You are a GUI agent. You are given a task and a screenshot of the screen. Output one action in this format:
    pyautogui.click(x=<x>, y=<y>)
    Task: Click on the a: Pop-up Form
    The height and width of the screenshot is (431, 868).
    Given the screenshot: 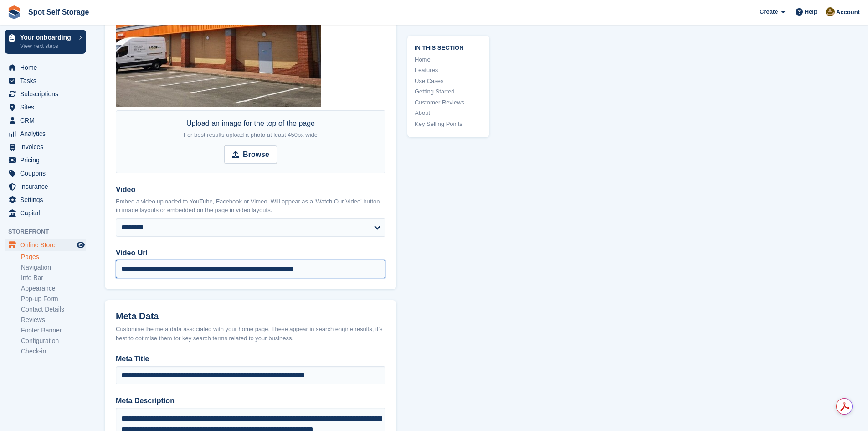 What is the action you would take?
    pyautogui.click(x=53, y=299)
    